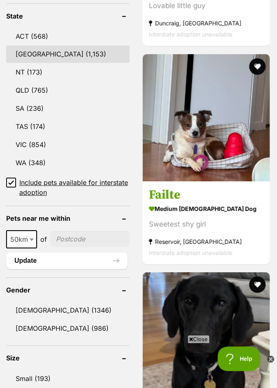  What do you see at coordinates (68, 163) in the screenshot?
I see `a: WA (348)` at bounding box center [68, 163].